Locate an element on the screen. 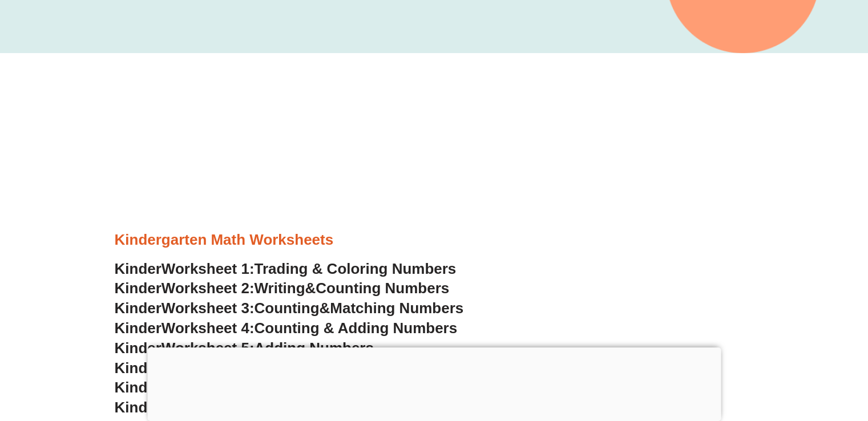 Image resolution: width=868 pixels, height=421 pixels. span: Worksheet 2: is located at coordinates (208, 288).